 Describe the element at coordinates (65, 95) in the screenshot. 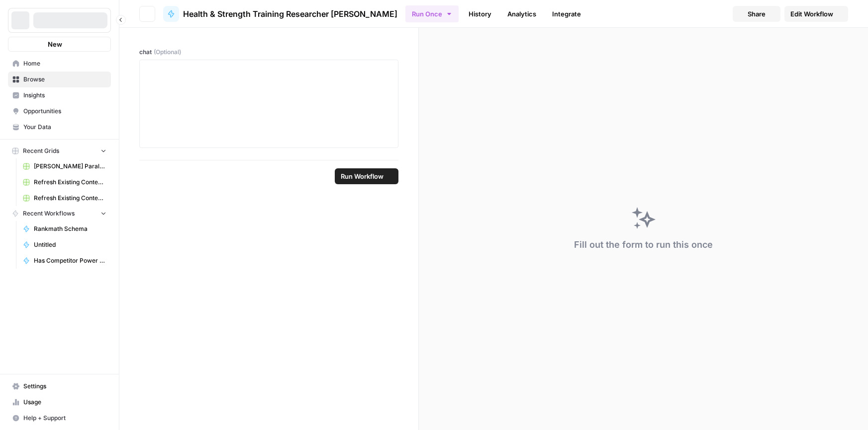

I see `span: Insights` at that location.